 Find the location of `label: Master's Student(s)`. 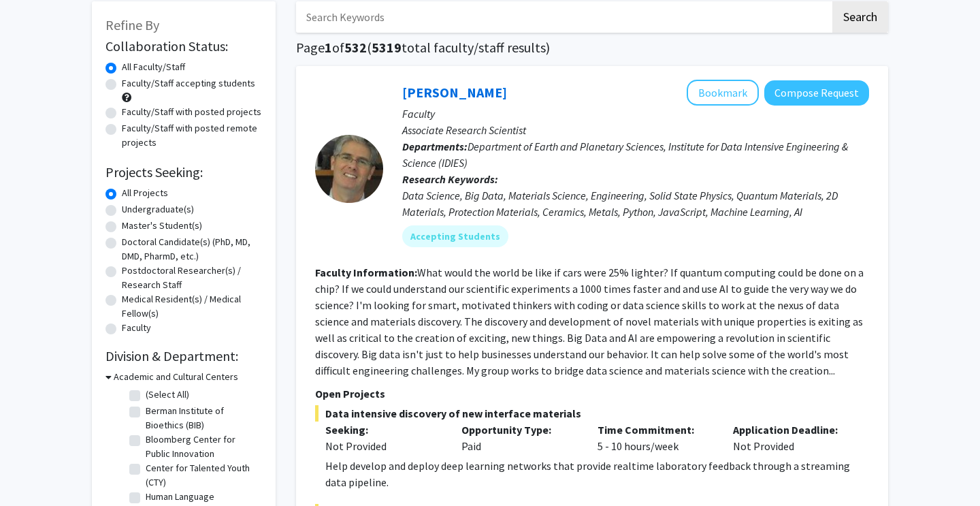

label: Master's Student(s) is located at coordinates (162, 226).